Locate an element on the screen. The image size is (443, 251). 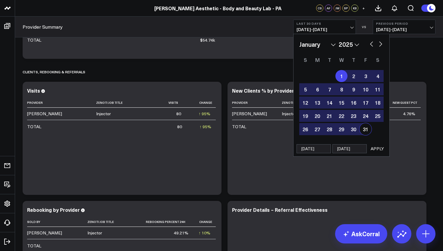
div: 49.21% is located at coordinates (181, 233).